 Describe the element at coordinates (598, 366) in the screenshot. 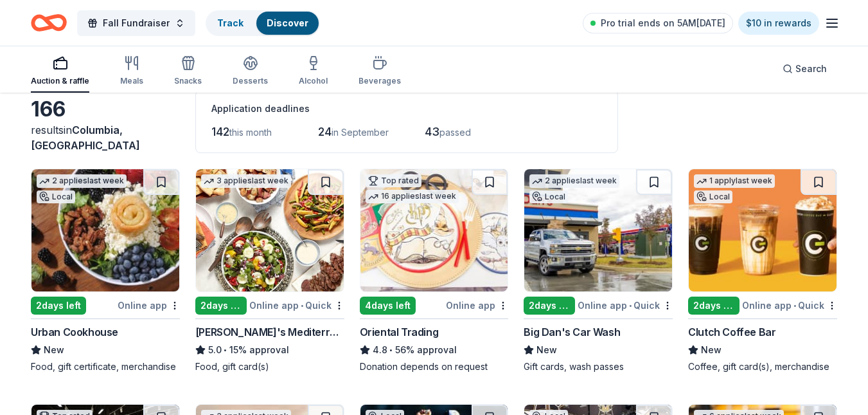

I see `div: Gift cards, wash passes` at that location.